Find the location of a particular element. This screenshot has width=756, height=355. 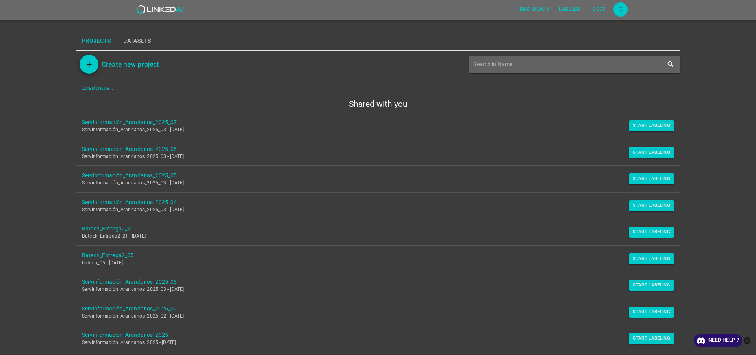

a: Labeler is located at coordinates (569, 9).